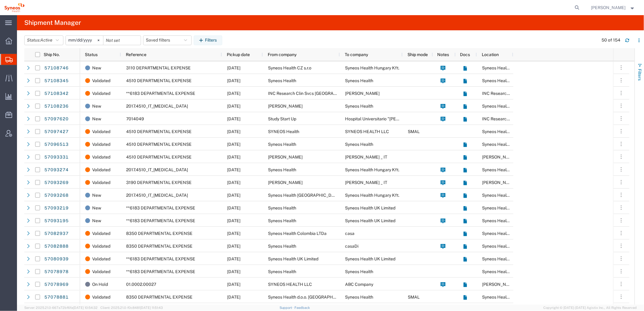 This screenshot has height=311, width=644. Describe the element at coordinates (509, 80) in the screenshot. I see `span: Syneos Health Ukraine, LLC` at that location.